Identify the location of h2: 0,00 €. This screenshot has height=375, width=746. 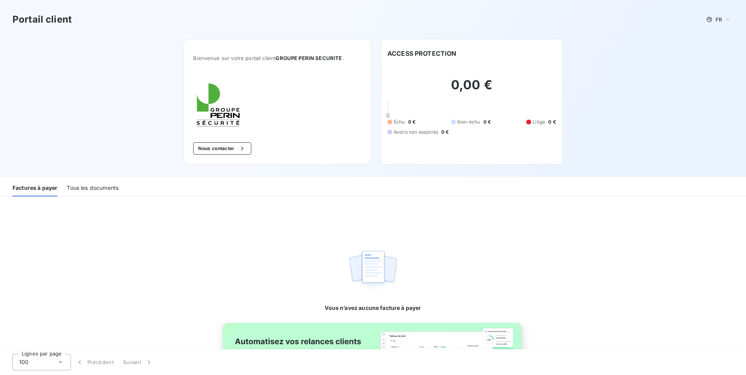
(471, 89).